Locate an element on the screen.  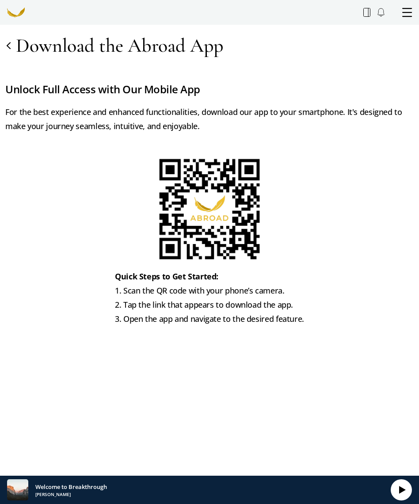
img: abroad-app-download.png is located at coordinates (209, 209).